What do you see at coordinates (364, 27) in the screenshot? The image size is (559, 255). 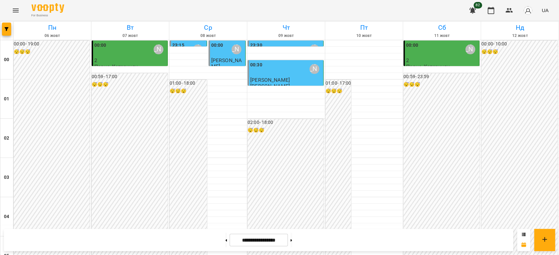 I see `h6: Пт` at bounding box center [364, 27].